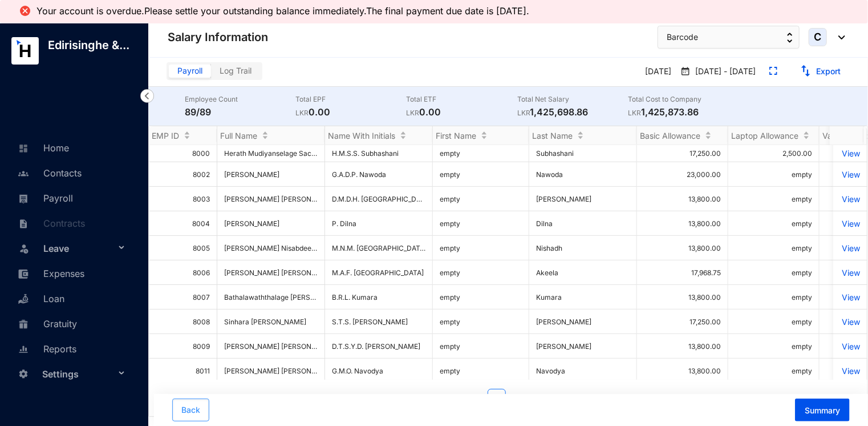 This screenshot has width=868, height=426. I want to click on span: Summary, so click(822, 411).